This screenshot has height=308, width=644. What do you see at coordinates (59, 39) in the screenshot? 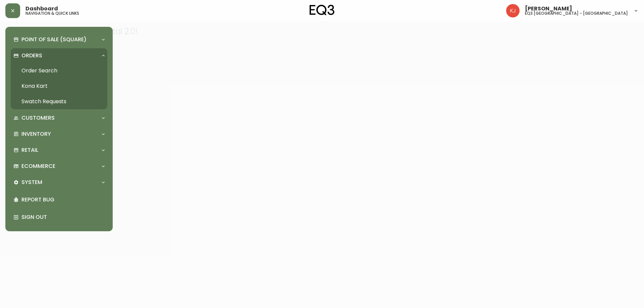
I see `div: Point of Sale (Square)` at bounding box center [59, 39].